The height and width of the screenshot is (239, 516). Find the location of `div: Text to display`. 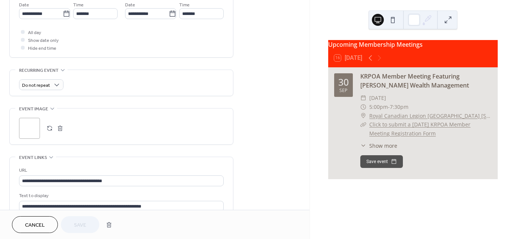

div: Text to display is located at coordinates (121, 195).